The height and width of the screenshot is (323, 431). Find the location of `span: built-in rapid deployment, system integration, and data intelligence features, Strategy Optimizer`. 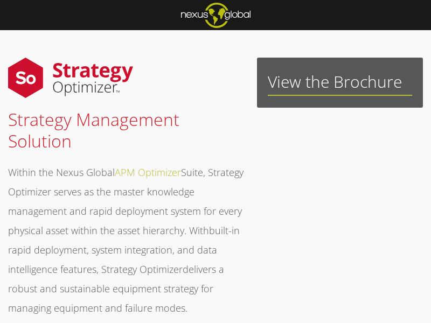

span: built-in rapid deployment, system integration, and data intelligence features, Strategy Optimizer is located at coordinates (124, 250).